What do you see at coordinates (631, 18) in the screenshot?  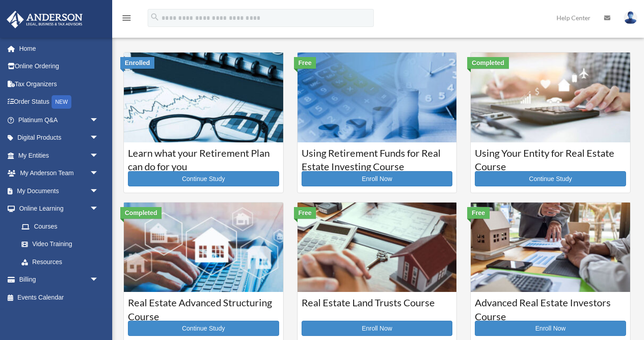 I see `img: User Pic` at bounding box center [631, 18].